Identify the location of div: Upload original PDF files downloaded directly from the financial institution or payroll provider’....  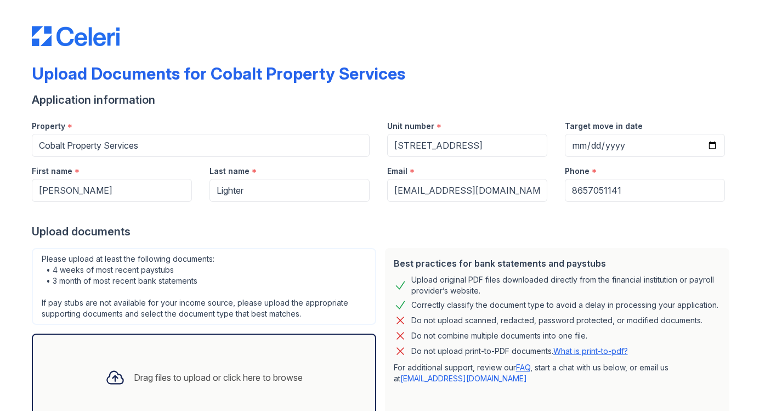
(566, 285).